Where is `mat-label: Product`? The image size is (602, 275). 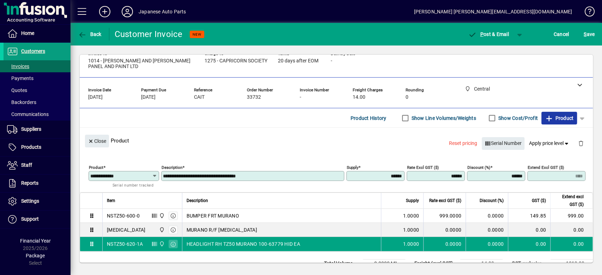
mat-label: Product is located at coordinates (96, 168).